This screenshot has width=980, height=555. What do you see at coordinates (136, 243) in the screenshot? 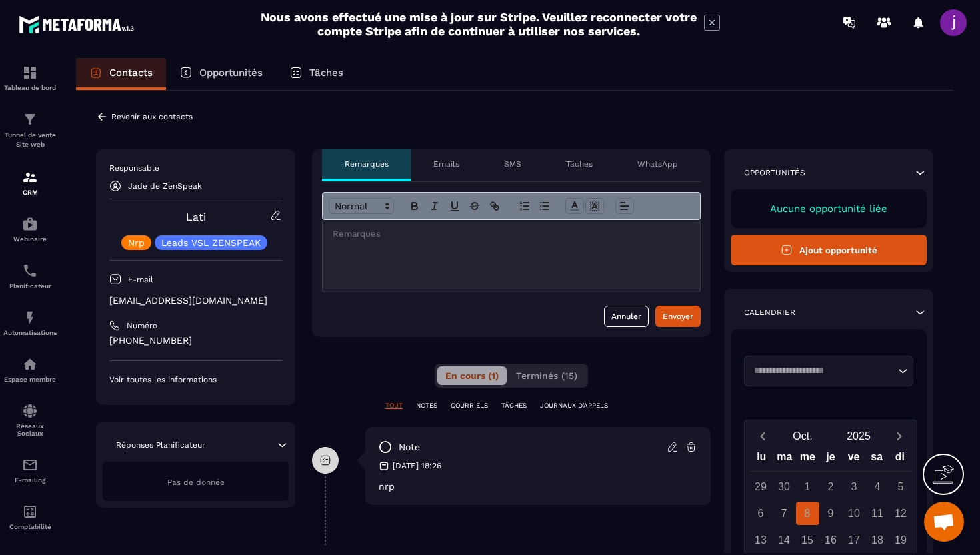
I see `p: Nrp` at bounding box center [136, 243].